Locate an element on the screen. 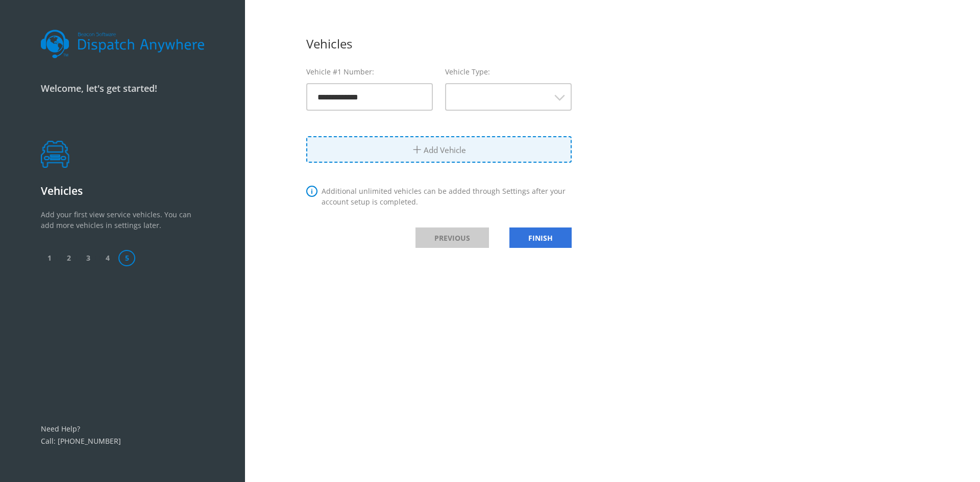  span: 1 is located at coordinates (49, 258).